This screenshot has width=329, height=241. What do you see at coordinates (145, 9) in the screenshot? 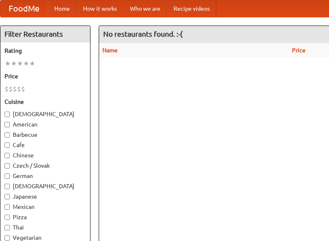
I see `a: Who we are` at bounding box center [145, 9].